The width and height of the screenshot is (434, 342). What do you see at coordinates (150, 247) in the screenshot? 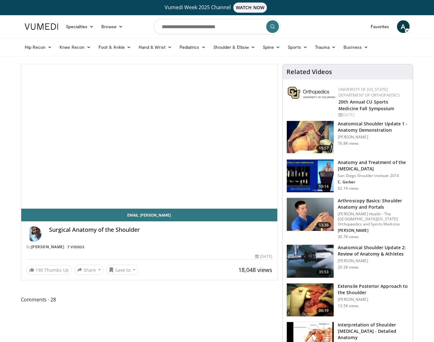
I see `div: By` at bounding box center [150, 247].